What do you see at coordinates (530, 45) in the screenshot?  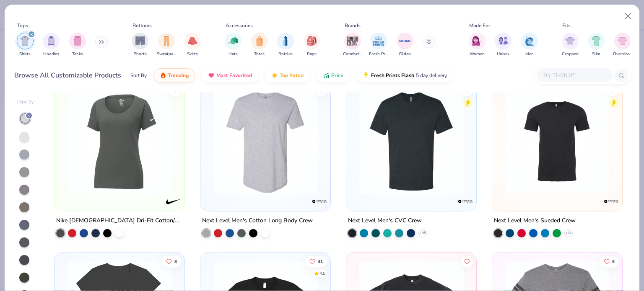 I see `div: filter for Men` at bounding box center [530, 45].